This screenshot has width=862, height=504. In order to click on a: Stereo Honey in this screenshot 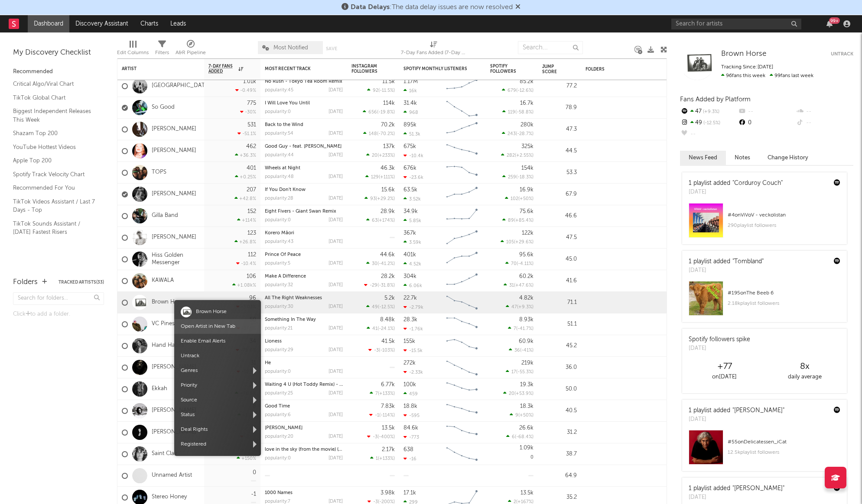, I will do `click(169, 498)`.